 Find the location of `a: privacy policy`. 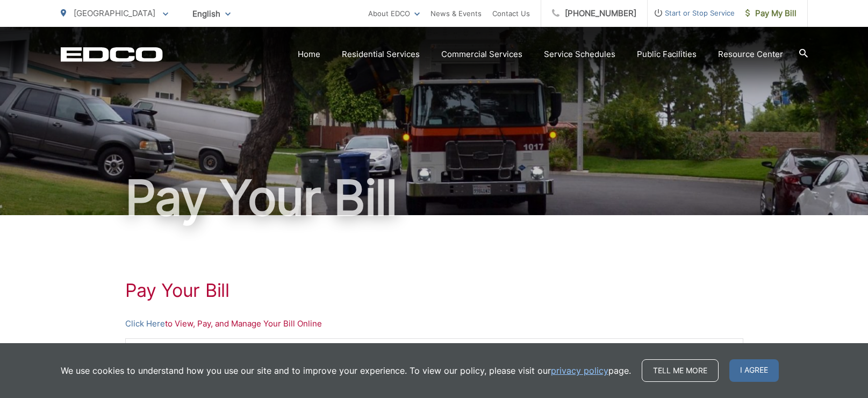

a: privacy policy is located at coordinates (579, 370).